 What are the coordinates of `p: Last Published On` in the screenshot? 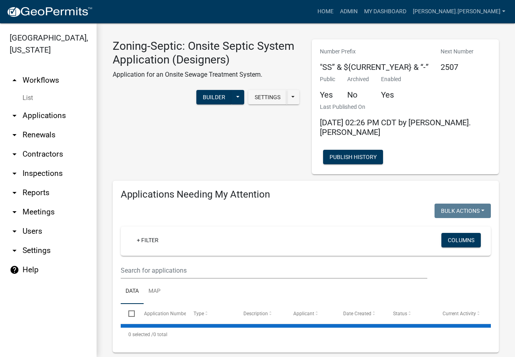 It's located at (405, 107).